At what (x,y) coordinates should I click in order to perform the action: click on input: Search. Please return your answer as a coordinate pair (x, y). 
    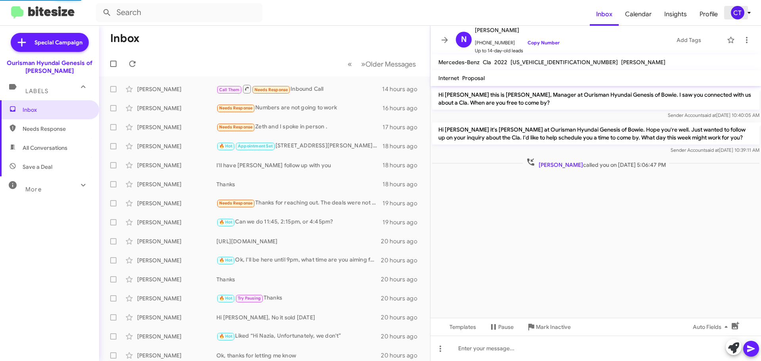
    Looking at the image, I should click on (179, 13).